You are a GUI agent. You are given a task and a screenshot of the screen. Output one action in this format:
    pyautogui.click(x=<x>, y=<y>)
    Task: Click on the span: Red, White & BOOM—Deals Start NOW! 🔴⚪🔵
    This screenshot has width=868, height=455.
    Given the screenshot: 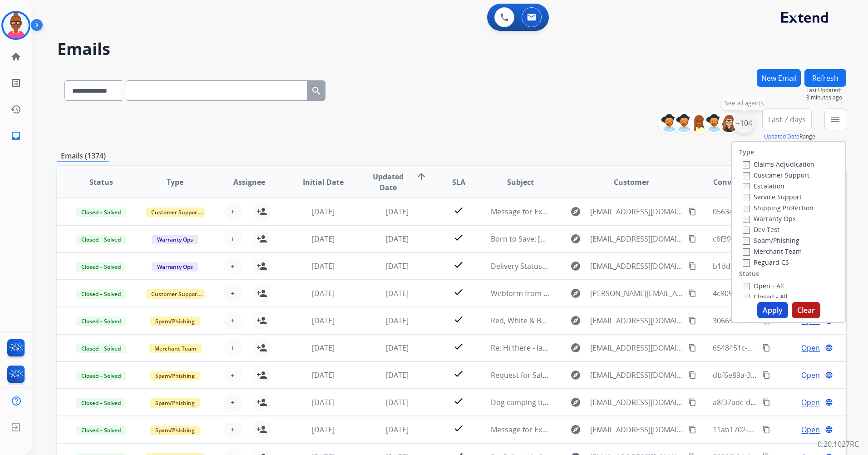 What is the action you would take?
    pyautogui.click(x=572, y=321)
    